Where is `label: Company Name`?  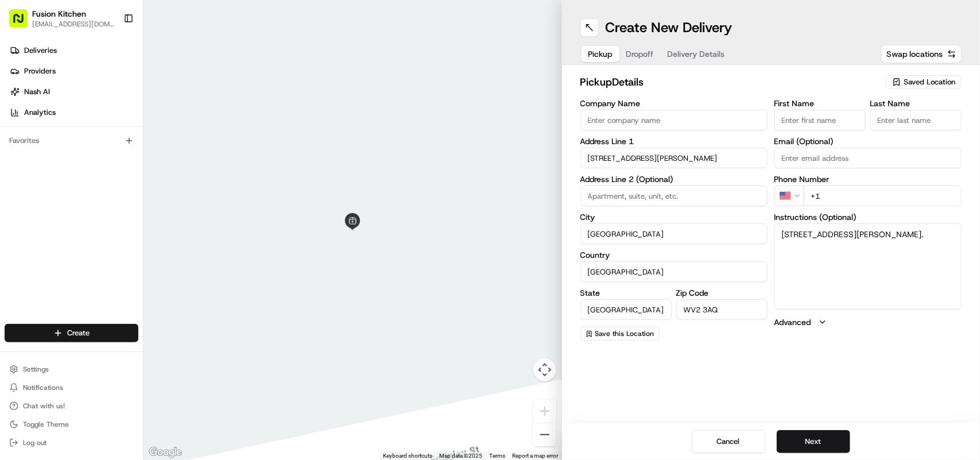
label: Company Name is located at coordinates (675, 104).